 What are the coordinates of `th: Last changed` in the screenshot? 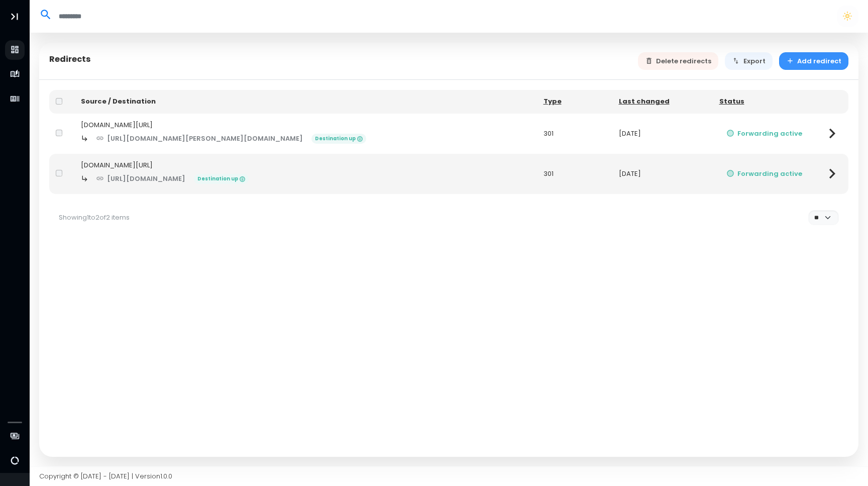 It's located at (663, 102).